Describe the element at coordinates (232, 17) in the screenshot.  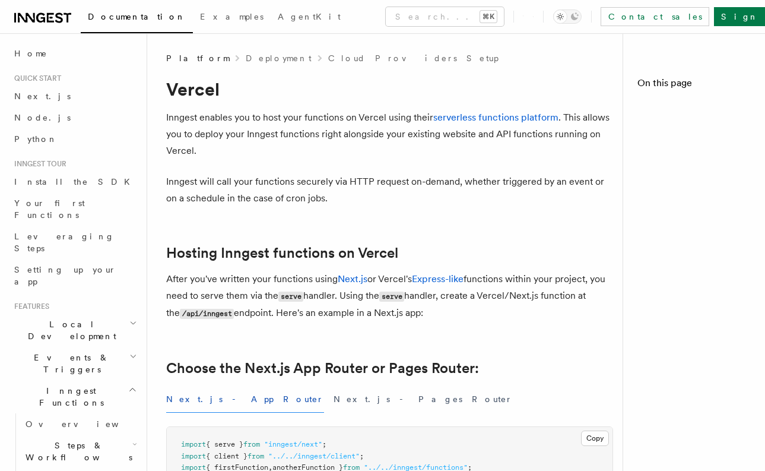
I see `span: Examples` at that location.